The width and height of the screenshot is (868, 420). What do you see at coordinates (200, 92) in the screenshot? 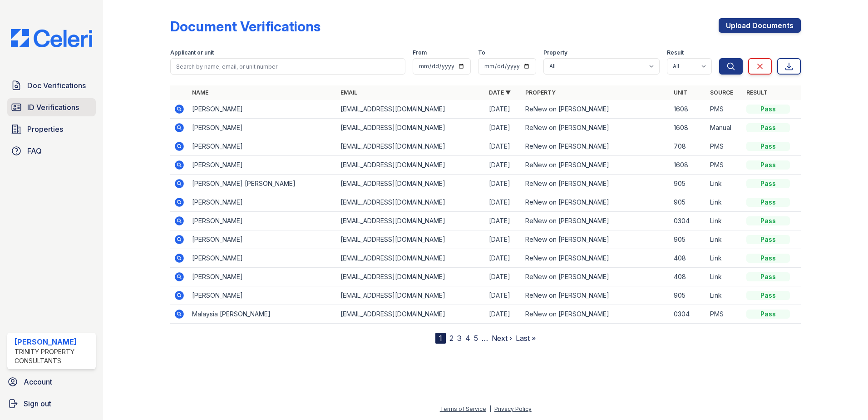
I see `a: Name` at bounding box center [200, 92].